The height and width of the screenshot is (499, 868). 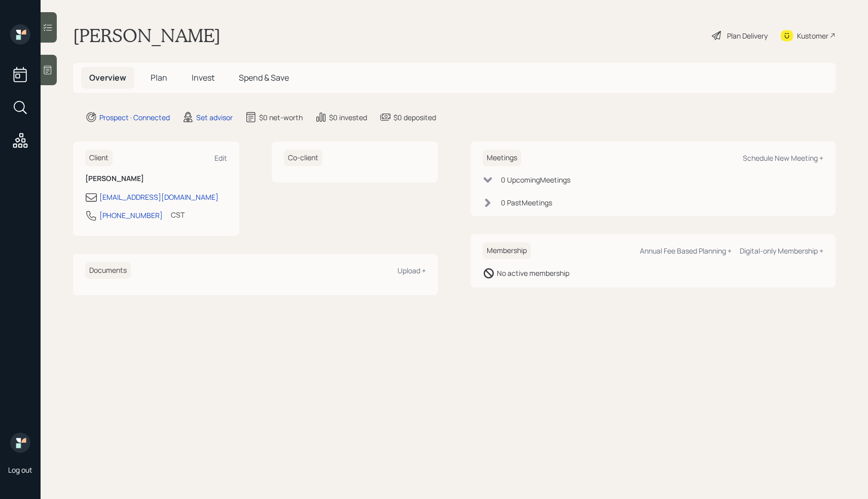 I want to click on div: No active membership, so click(x=532, y=273).